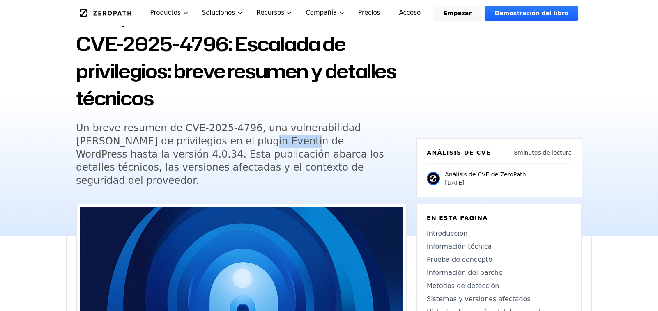 The width and height of the screenshot is (658, 311). What do you see at coordinates (499, 286) in the screenshot?
I see `a: Métodos de detección` at bounding box center [499, 286].